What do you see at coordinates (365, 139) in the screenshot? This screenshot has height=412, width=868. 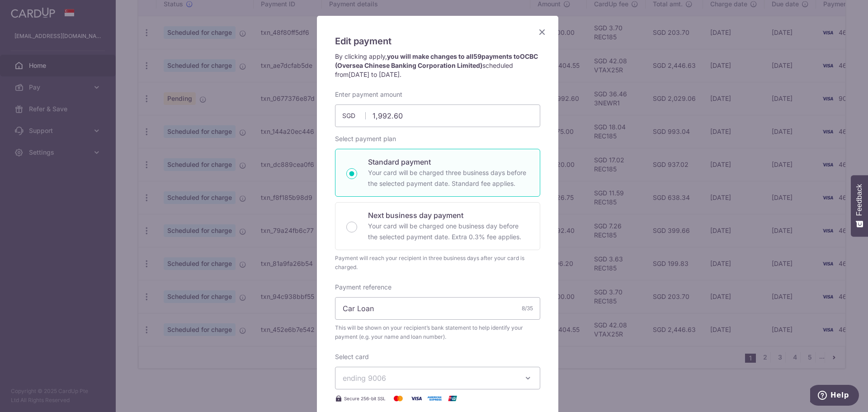 I see `label: Select payment plan` at bounding box center [365, 139].